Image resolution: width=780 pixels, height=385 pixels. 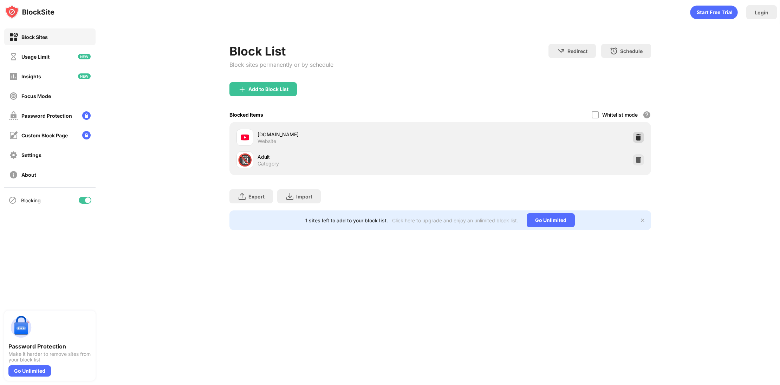 I want to click on img: about-off.svg, so click(x=13, y=175).